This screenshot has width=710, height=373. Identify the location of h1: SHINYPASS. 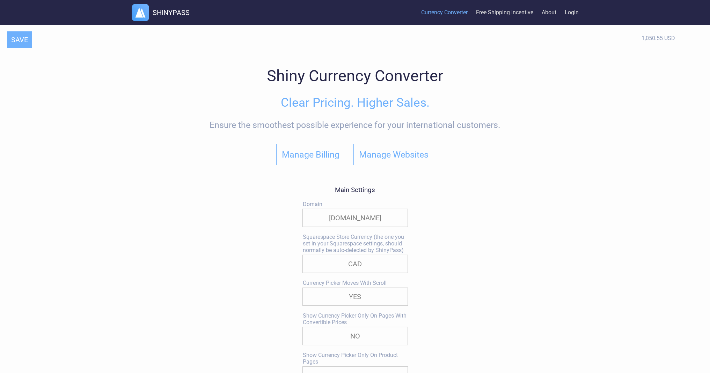
(171, 13).